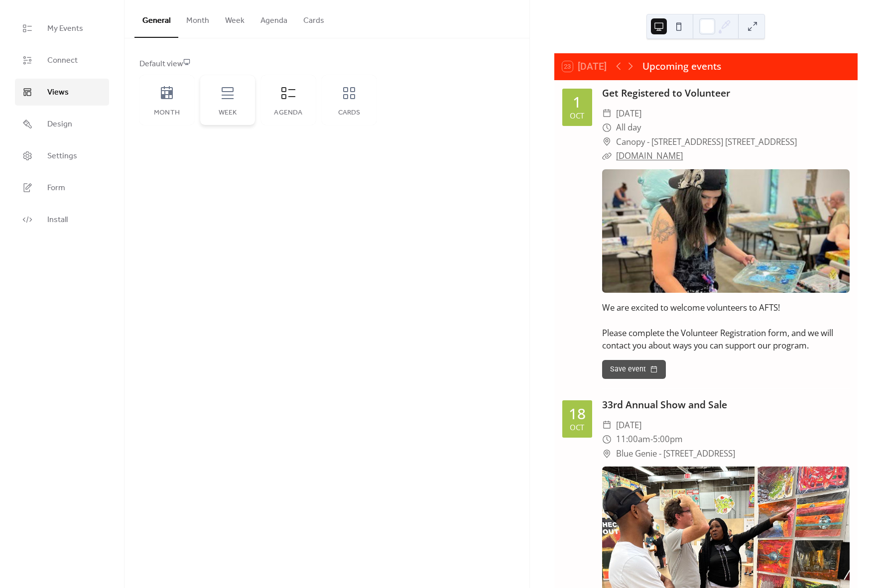 This screenshot has height=588, width=882. I want to click on a: Get Registered to Volunteer, so click(666, 93).